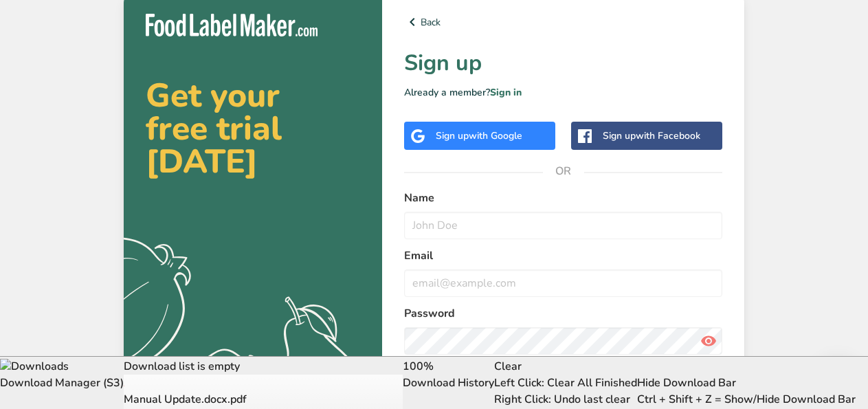 This screenshot has height=409, width=868. What do you see at coordinates (495, 135) in the screenshot?
I see `span: with Google` at bounding box center [495, 135].